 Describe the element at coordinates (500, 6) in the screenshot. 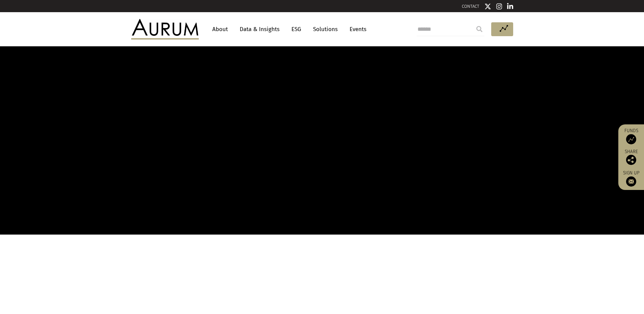

I see `img: Instagram icon` at that location.